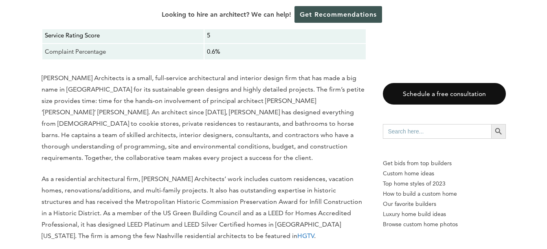 Image resolution: width=547 pixels, height=249 pixels. Describe the element at coordinates (444, 173) in the screenshot. I see `a: Custom home ideas` at that location.